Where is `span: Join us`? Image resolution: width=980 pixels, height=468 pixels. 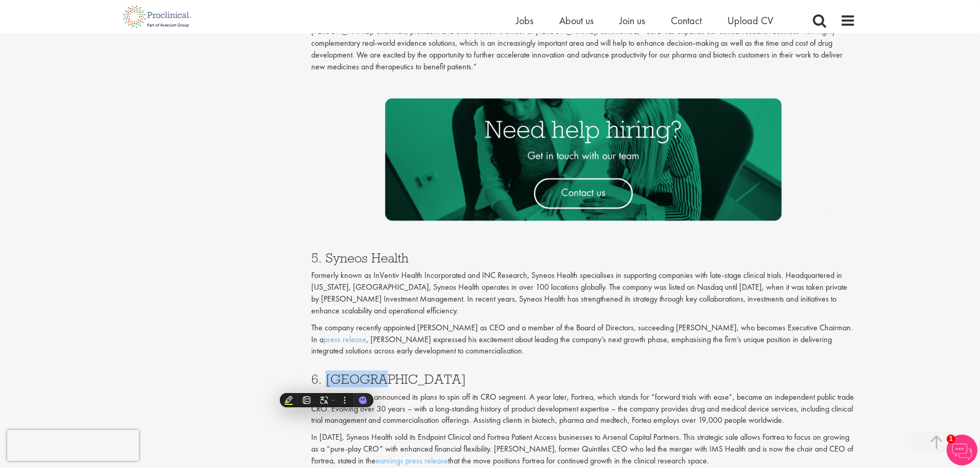 span: Join us is located at coordinates (633, 21).